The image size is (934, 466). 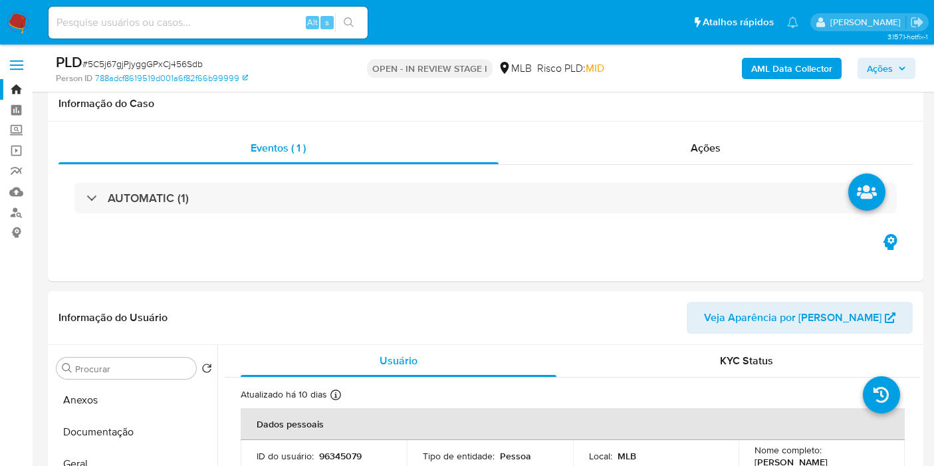 I want to click on button: AML Data Collector, so click(x=792, y=68).